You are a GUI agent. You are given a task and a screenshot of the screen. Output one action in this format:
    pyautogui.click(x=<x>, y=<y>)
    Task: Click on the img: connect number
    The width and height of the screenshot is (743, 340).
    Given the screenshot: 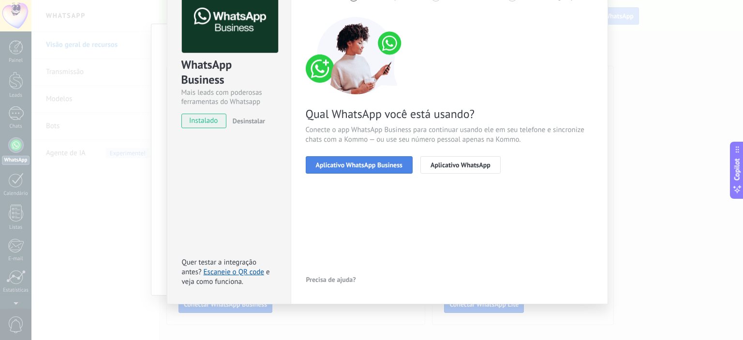 What is the action you would take?
    pyautogui.click(x=357, y=56)
    